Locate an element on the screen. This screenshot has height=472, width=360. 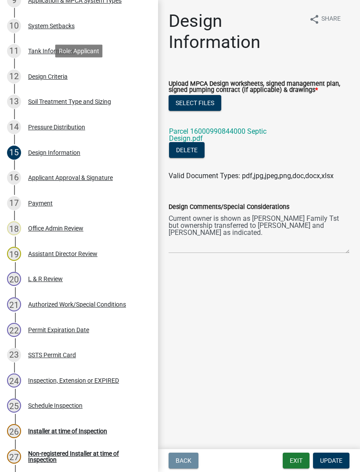
button: shareShare is located at coordinates (325, 19).